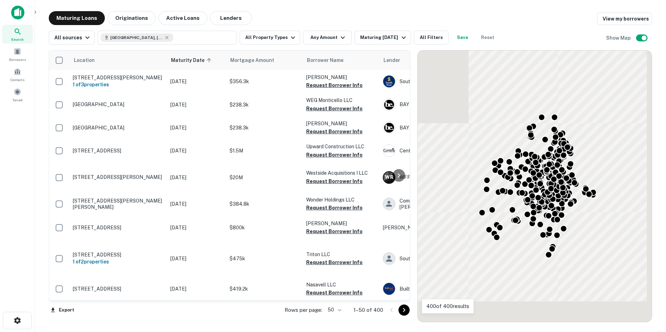 The image size is (666, 332). What do you see at coordinates (648, 293) in the screenshot?
I see `div: Chat Widget` at bounding box center [648, 293].